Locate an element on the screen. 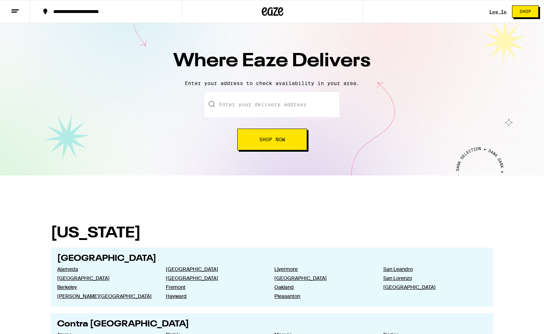 This screenshot has width=544, height=334. a: Fremont is located at coordinates (214, 287).